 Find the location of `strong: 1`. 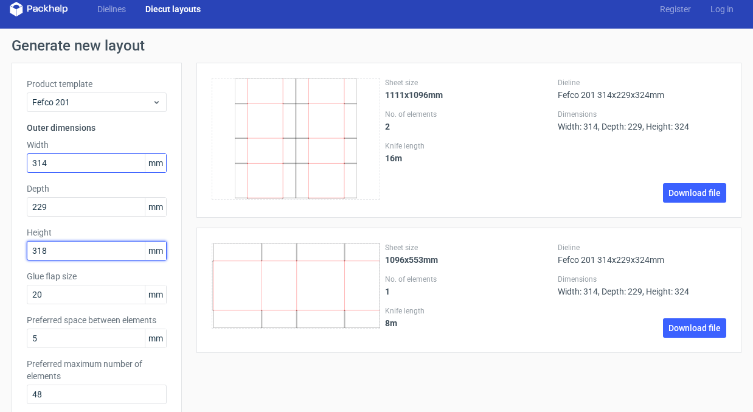

strong: 1 is located at coordinates (387, 291).